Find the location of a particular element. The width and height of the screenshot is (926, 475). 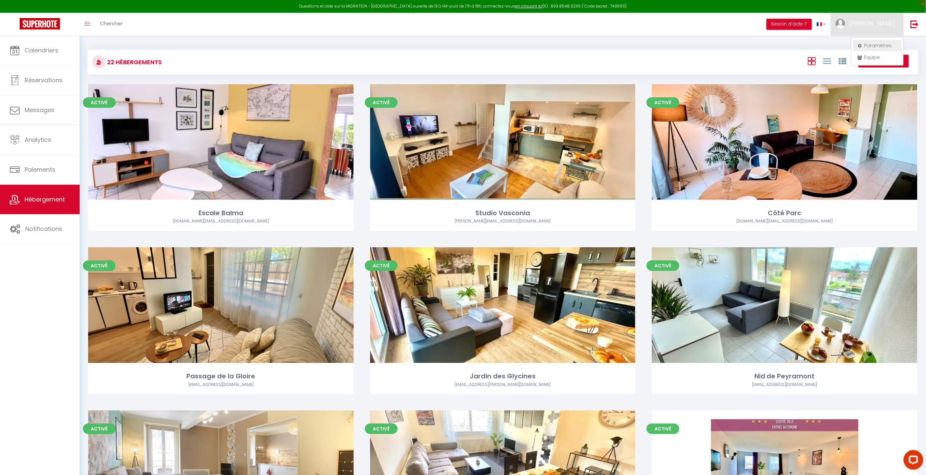

img: logout is located at coordinates (915, 24).